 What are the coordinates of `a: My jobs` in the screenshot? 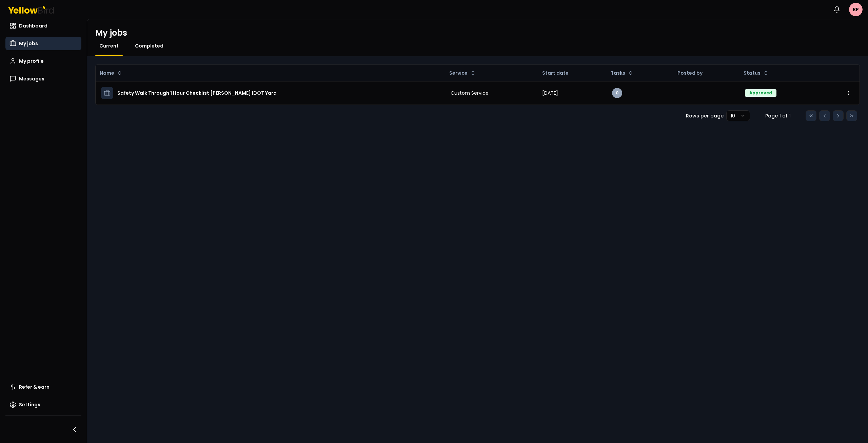 It's located at (43, 43).